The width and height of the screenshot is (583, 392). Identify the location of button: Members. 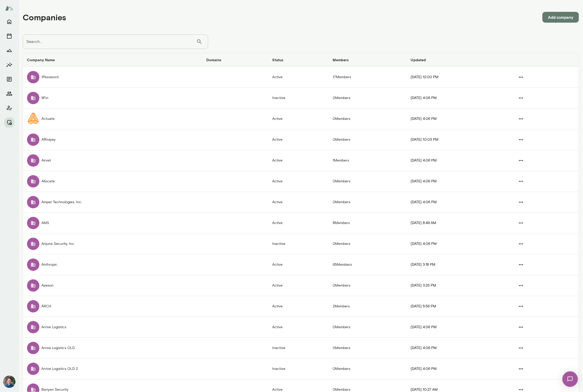
(9, 94).